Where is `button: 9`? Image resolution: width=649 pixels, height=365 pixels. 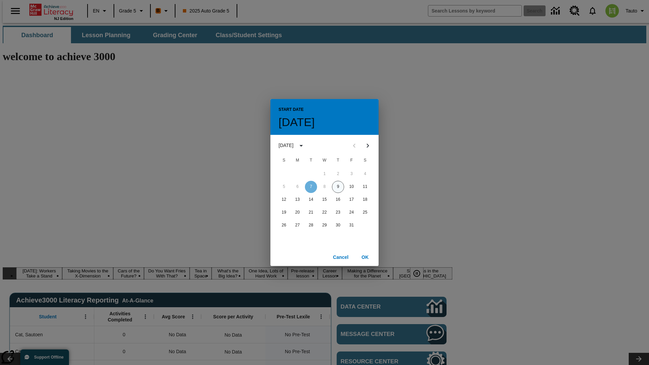
button: 9 is located at coordinates (338, 187).